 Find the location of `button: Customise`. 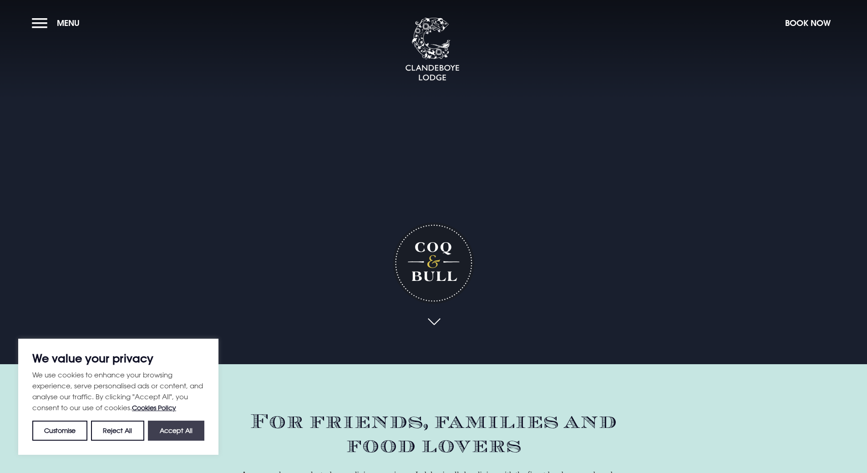

button: Customise is located at coordinates (60, 430).